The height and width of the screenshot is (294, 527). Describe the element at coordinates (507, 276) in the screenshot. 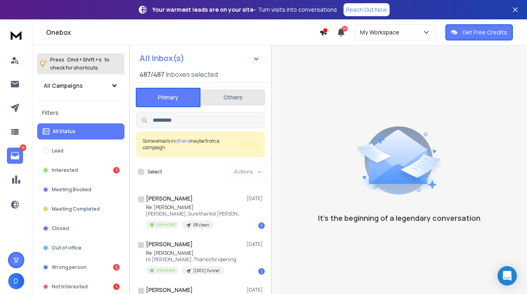

I see `div: Open Intercom Messenger` at that location.